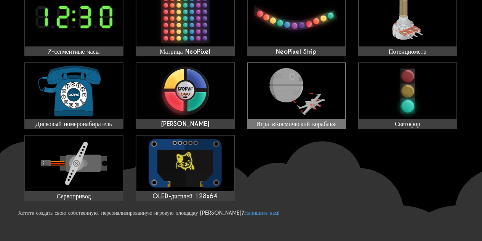  Describe the element at coordinates (185, 51) in the screenshot. I see `font: Матрица NeoPixel` at that location.